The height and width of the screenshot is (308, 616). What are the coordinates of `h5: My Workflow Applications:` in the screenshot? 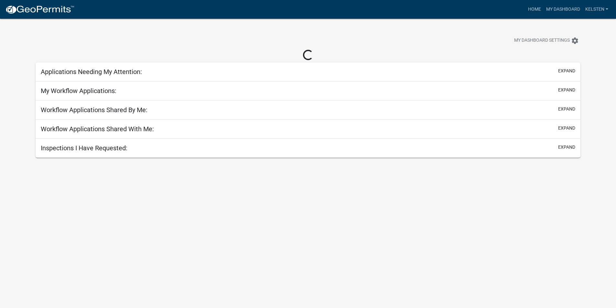 It's located at (79, 91).